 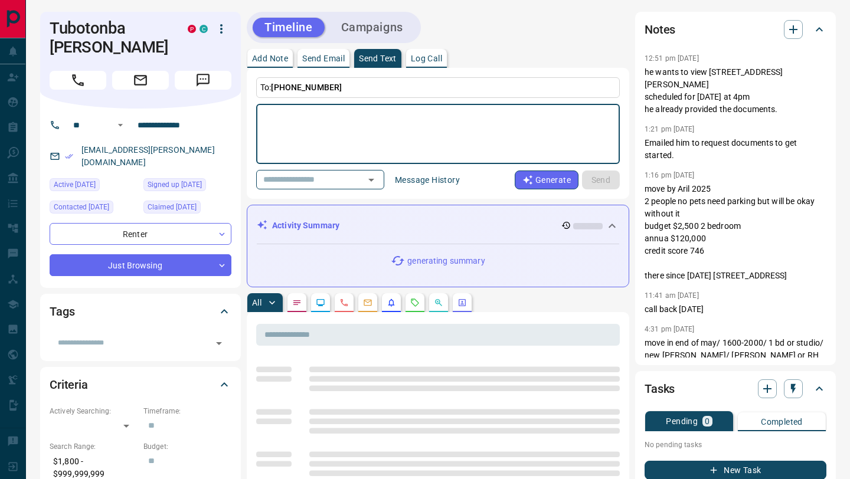 I want to click on h2: Tags, so click(x=62, y=312).